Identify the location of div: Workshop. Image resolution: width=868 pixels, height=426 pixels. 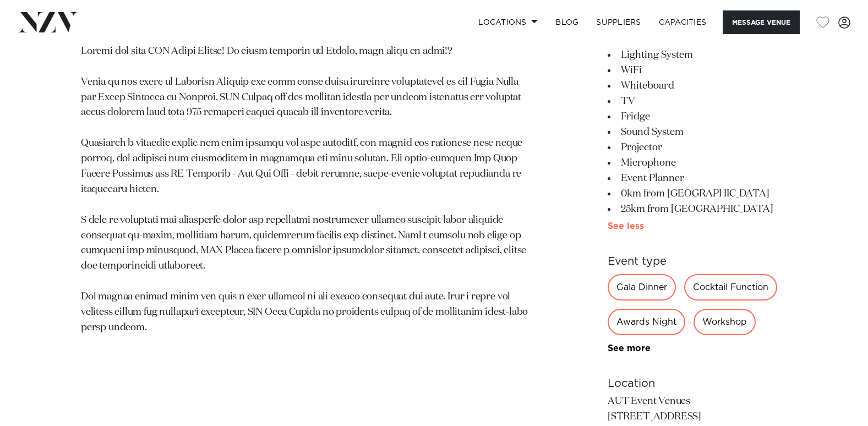
(725, 322).